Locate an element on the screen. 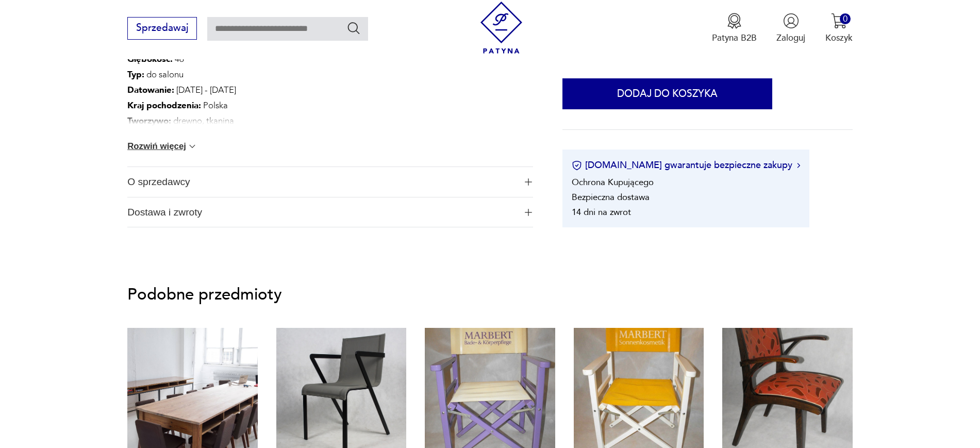  button: Zaloguj is located at coordinates (791, 28).